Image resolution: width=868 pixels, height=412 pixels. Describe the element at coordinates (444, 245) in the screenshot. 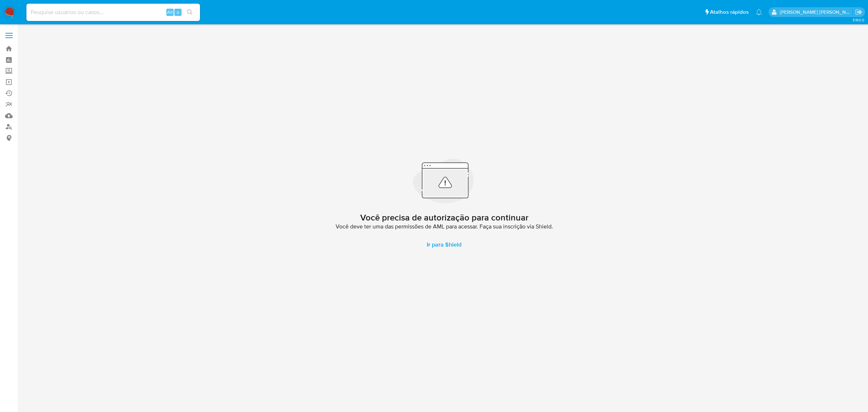

I see `a: Ir para Shield` at that location.